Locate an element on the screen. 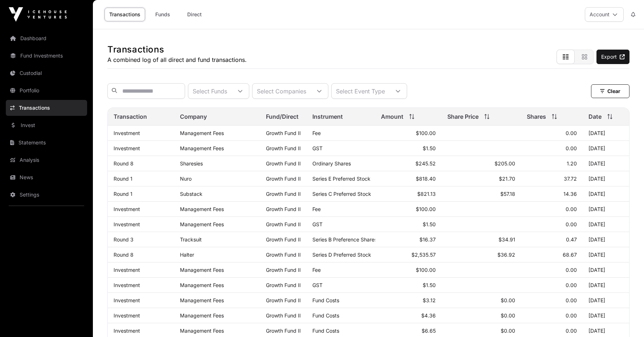  span: 37.72 is located at coordinates (570, 179).